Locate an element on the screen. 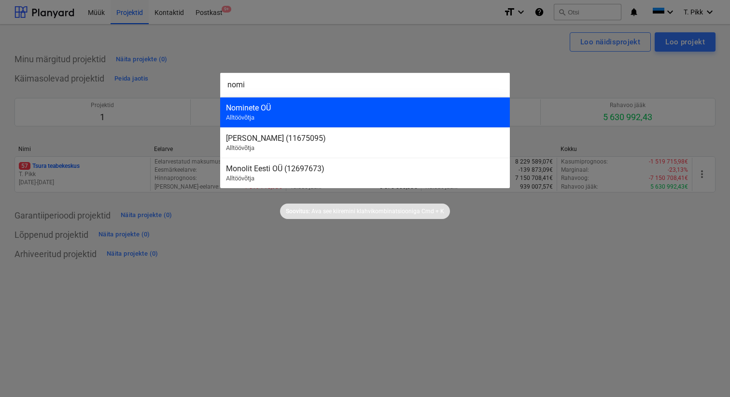 This screenshot has width=730, height=397. div: Nominete OÜ is located at coordinates (365, 108).